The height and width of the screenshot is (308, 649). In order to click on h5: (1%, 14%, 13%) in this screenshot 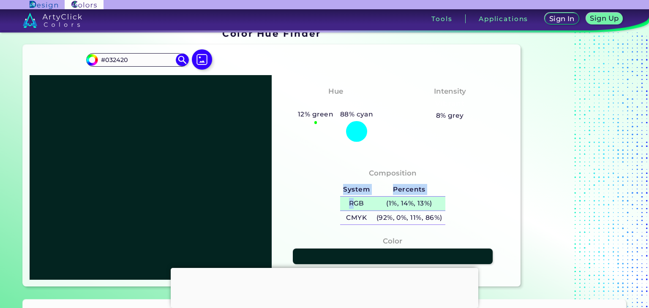, I will do `click(409, 204)`.